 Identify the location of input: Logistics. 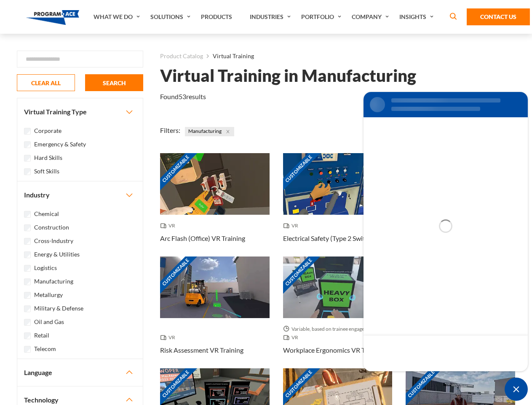
(27, 268).